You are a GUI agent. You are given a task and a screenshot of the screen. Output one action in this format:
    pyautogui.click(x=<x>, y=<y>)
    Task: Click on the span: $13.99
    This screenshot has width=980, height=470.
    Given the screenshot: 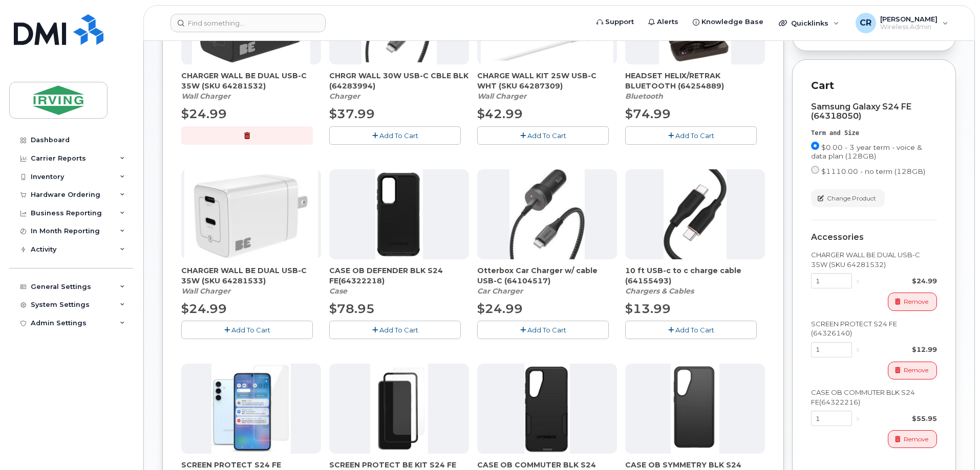 What is the action you would take?
    pyautogui.click(x=648, y=309)
    